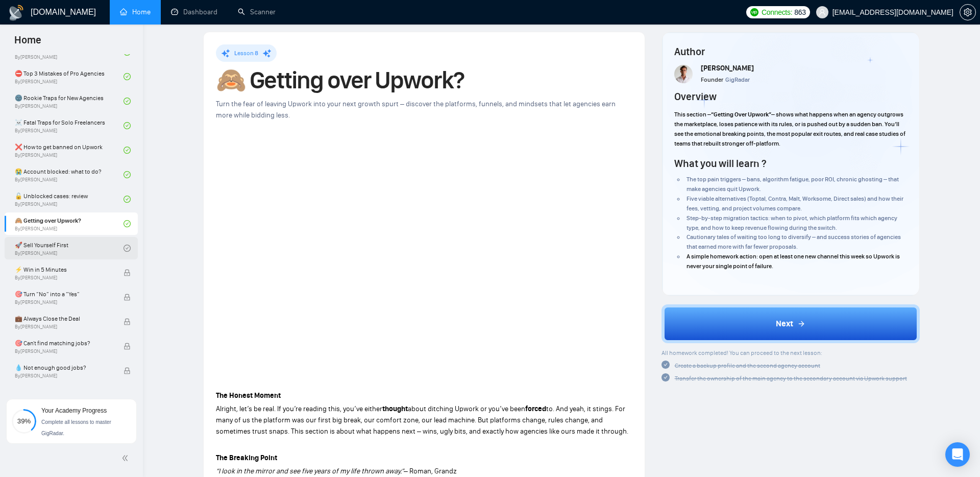  What do you see at coordinates (16, 13) in the screenshot?
I see `img: logo` at bounding box center [16, 13].